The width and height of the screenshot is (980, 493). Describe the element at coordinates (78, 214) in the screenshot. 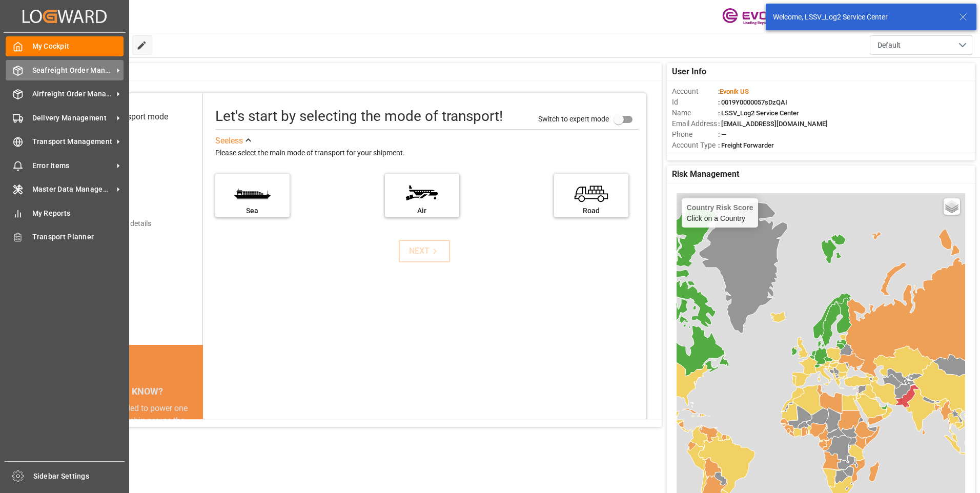

I see `span: My Reports` at that location.